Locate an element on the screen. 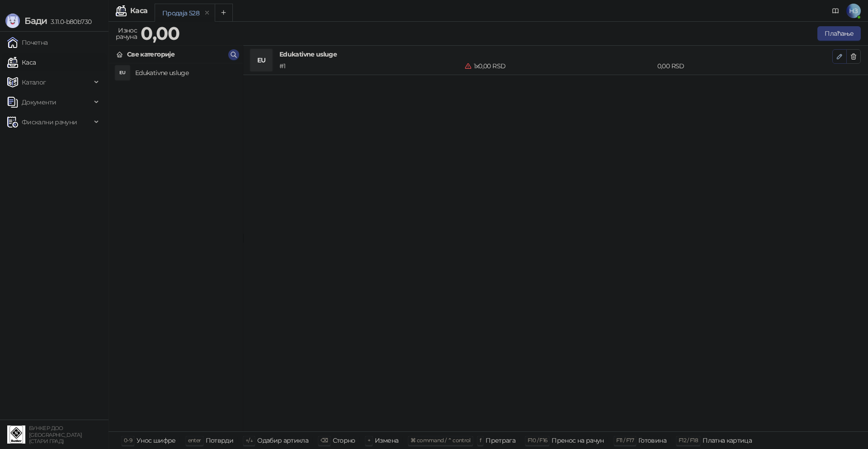  span: 3.11.0-b80b730 is located at coordinates (69, 21).